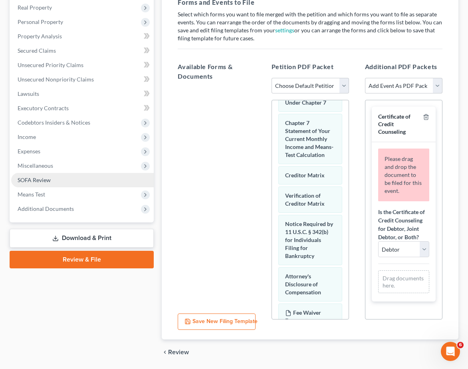  What do you see at coordinates (305, 199) in the screenshot?
I see `span: Verification of Creditor Matrix` at bounding box center [305, 199].